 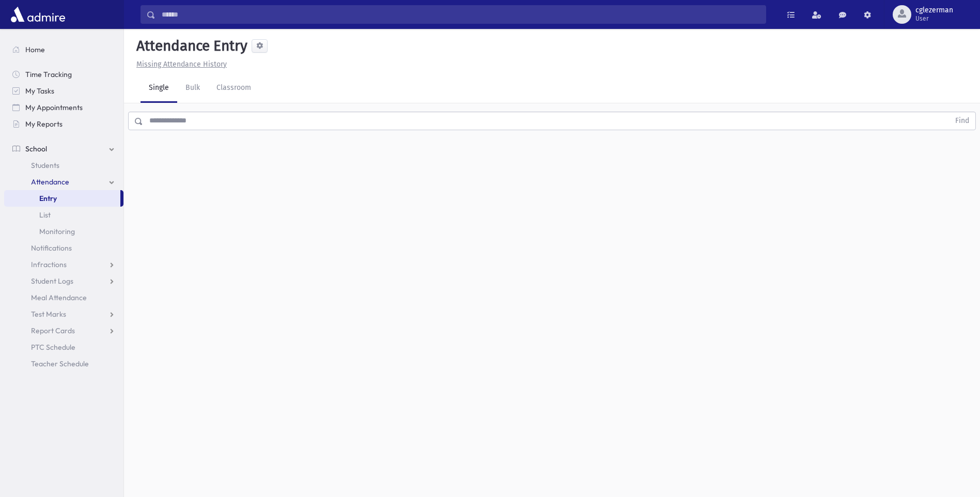 I want to click on a: Home, so click(x=63, y=50).